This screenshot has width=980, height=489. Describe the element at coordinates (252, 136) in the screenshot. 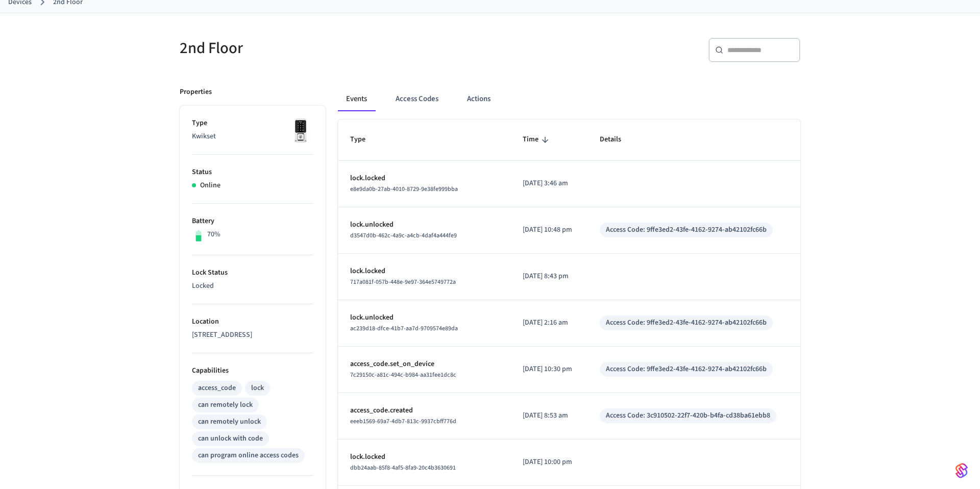

I see `p: Kwikset` at that location.